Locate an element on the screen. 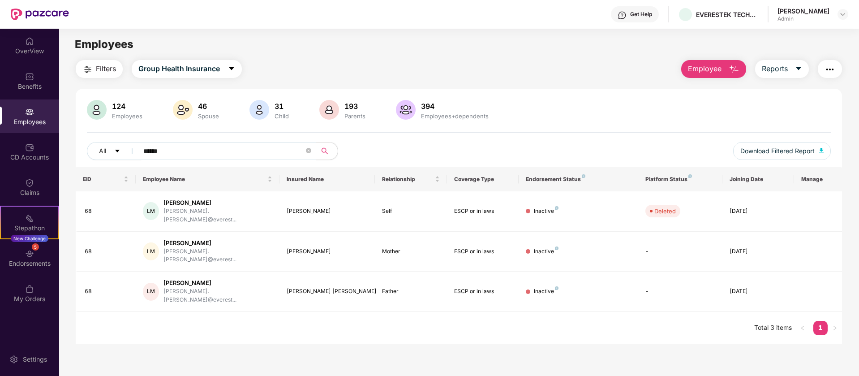 Image resolution: width=859 pixels, height=376 pixels. button: Reportscaret-down is located at coordinates (782, 69).